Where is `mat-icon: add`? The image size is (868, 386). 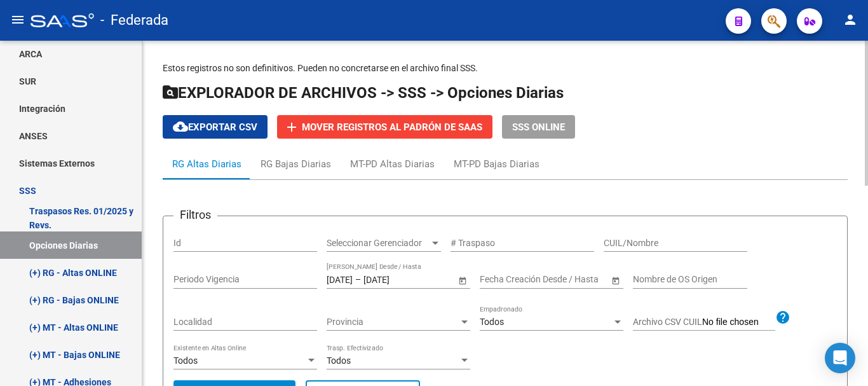
mat-icon: add is located at coordinates (292, 127).